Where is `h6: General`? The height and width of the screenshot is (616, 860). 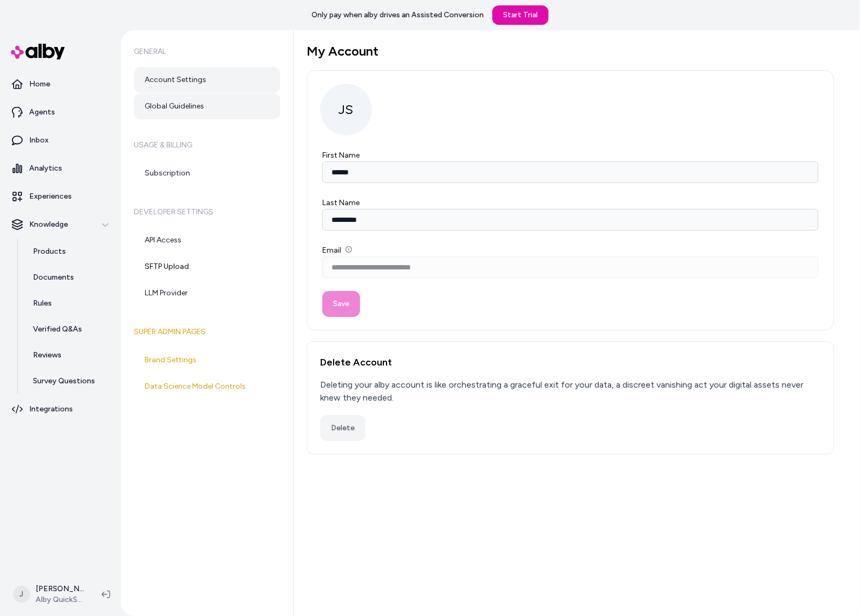
h6: General is located at coordinates (207, 52).